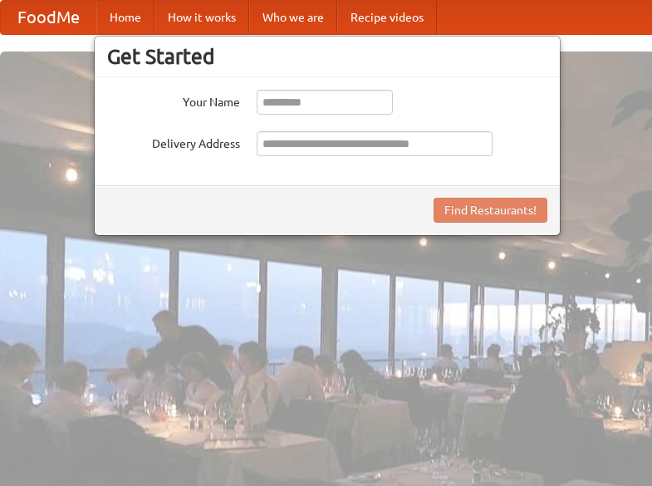 This screenshot has height=486, width=652. I want to click on a: Home, so click(125, 17).